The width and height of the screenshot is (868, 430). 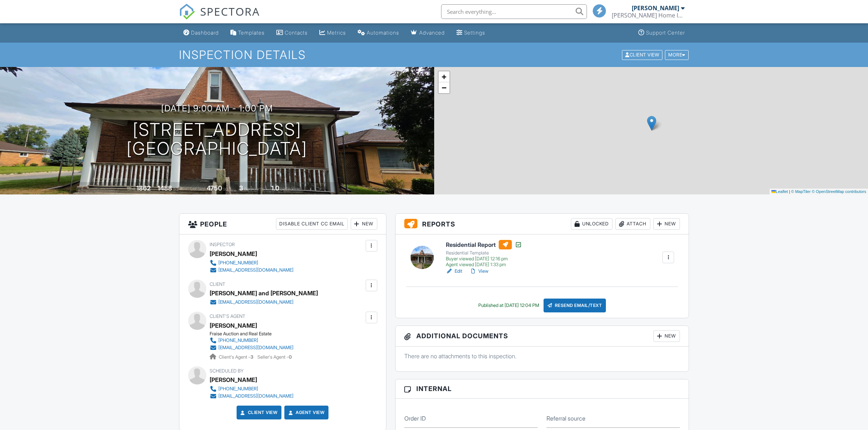 What do you see at coordinates (226, 371) in the screenshot?
I see `span: Scheduled By` at bounding box center [226, 371].